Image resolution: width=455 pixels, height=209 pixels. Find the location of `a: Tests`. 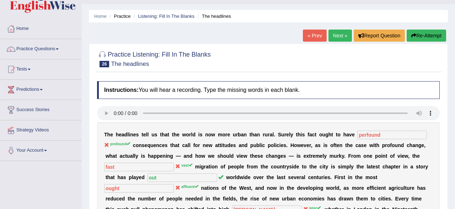

a: Tests is located at coordinates (41, 68).